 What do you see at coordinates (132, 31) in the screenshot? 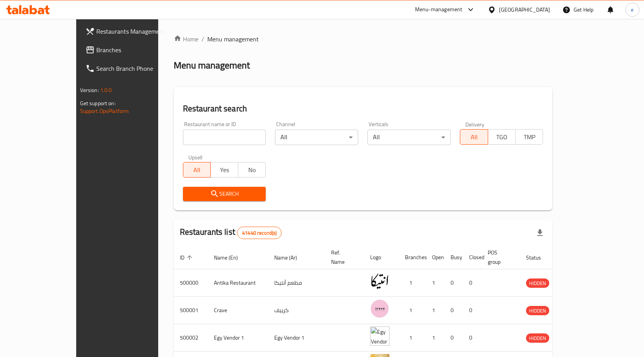
I see `a: Restaurants Management` at bounding box center [132, 31].